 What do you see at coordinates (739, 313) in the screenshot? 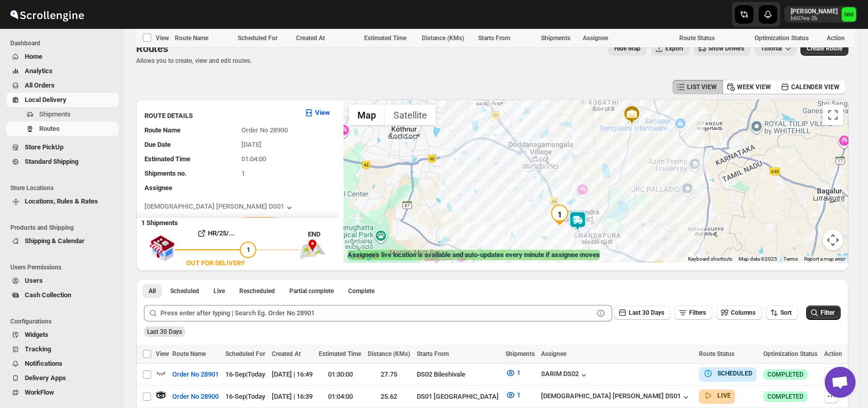
I see `button: Columns` at bounding box center [739, 313].